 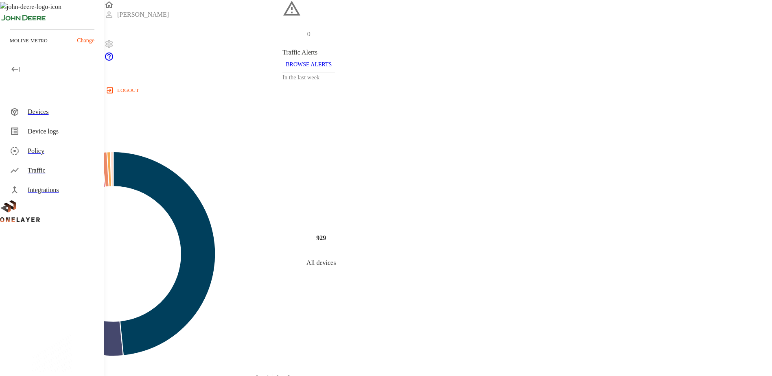 What do you see at coordinates (109, 59) in the screenshot?
I see `span: Support Portal` at bounding box center [109, 59].